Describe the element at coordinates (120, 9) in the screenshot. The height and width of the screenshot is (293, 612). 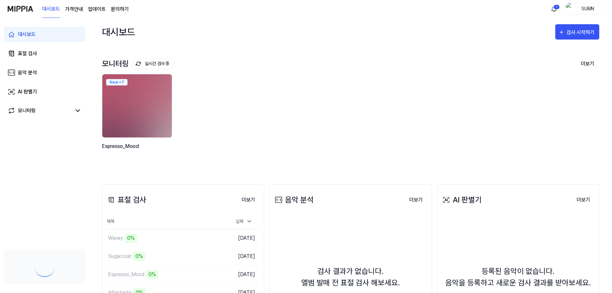
I see `a: 문의하기` at that location.